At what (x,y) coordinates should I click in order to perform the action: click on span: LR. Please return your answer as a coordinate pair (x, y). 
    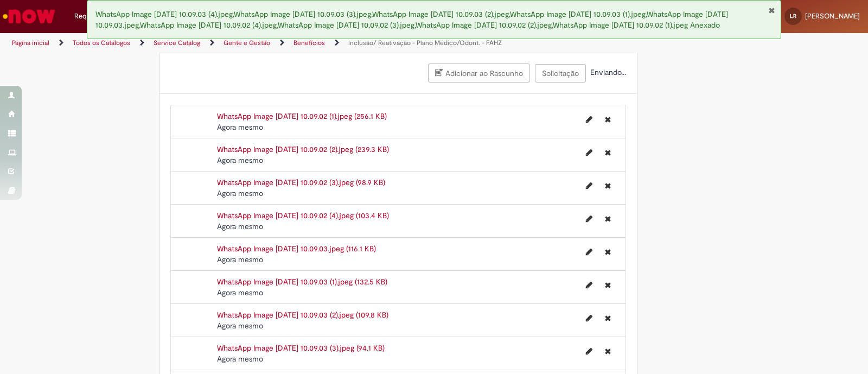
    Looking at the image, I should click on (793, 16).